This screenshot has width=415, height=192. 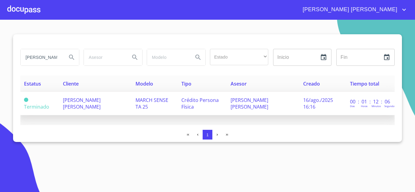 What do you see at coordinates (207, 135) in the screenshot?
I see `span: 1` at bounding box center [207, 135].